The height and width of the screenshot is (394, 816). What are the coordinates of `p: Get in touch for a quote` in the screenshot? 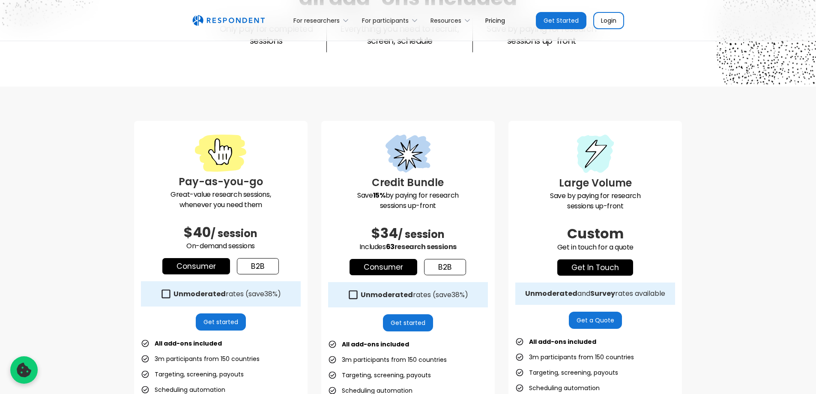 It's located at (595, 247).